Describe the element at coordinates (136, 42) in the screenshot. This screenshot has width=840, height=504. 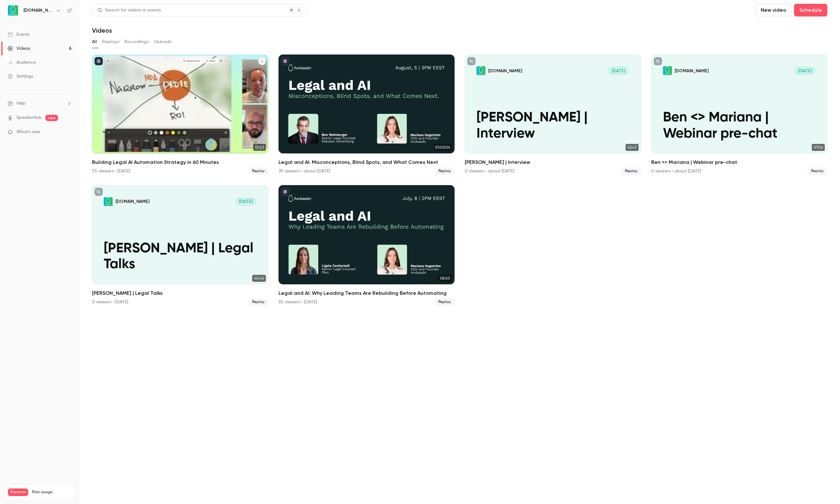
I see `button: Recordings` at that location.